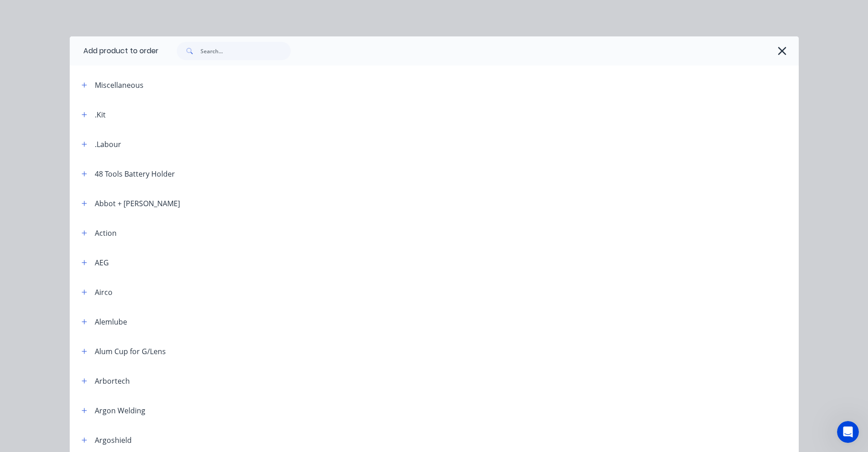  I want to click on div: 48 Tools Battery Holder, so click(135, 174).